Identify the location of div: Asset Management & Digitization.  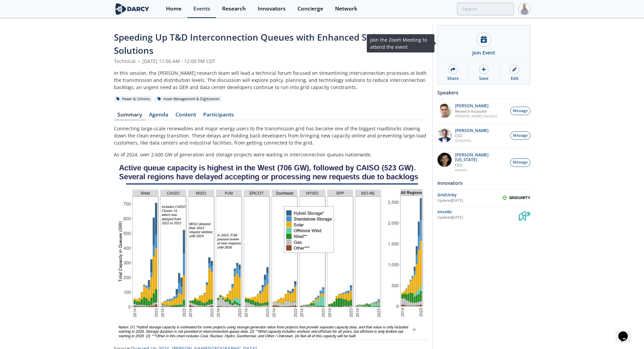
(188, 99).